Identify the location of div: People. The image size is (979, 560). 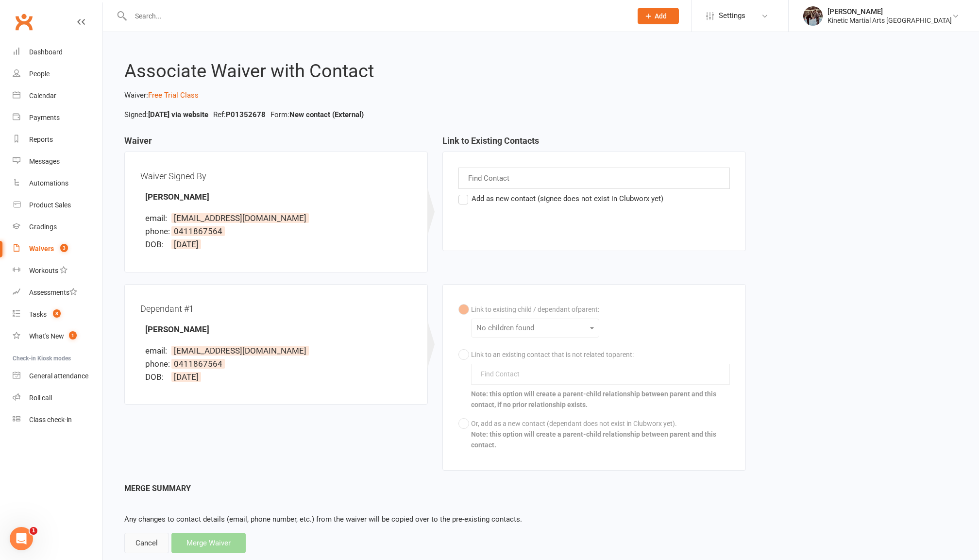
(39, 74).